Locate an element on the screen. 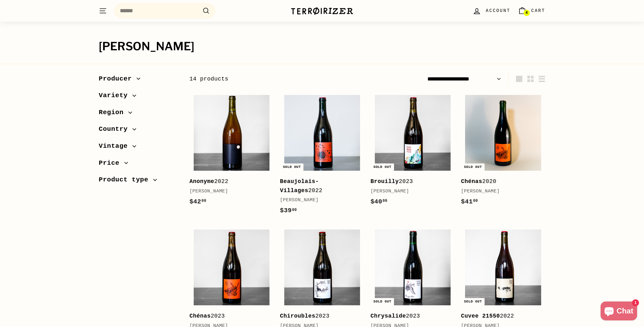 This screenshot has width=644, height=327. button: Price is located at coordinates (139, 165).